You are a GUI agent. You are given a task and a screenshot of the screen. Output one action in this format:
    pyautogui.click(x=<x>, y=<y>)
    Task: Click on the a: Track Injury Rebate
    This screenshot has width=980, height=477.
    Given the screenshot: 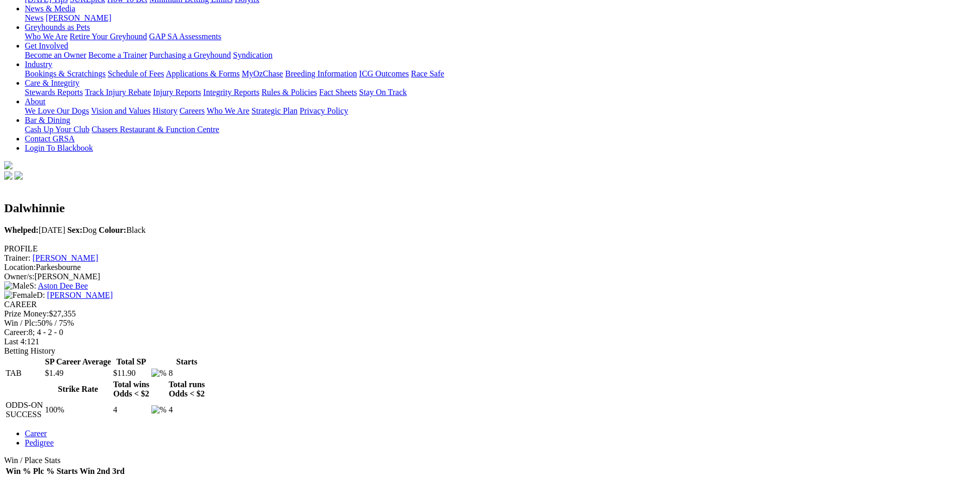 What is the action you would take?
    pyautogui.click(x=117, y=92)
    